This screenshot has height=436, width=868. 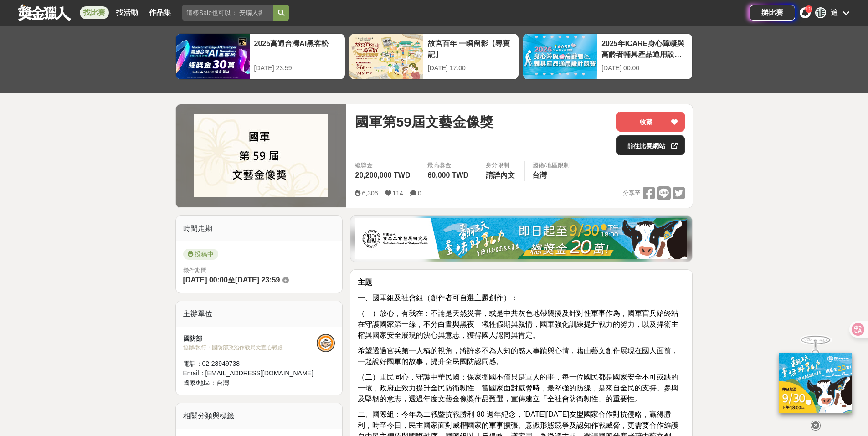 I want to click on img: b0ef2173-5a9d-47ad-b0e3-de335e335c0a.jpg, so click(x=521, y=238).